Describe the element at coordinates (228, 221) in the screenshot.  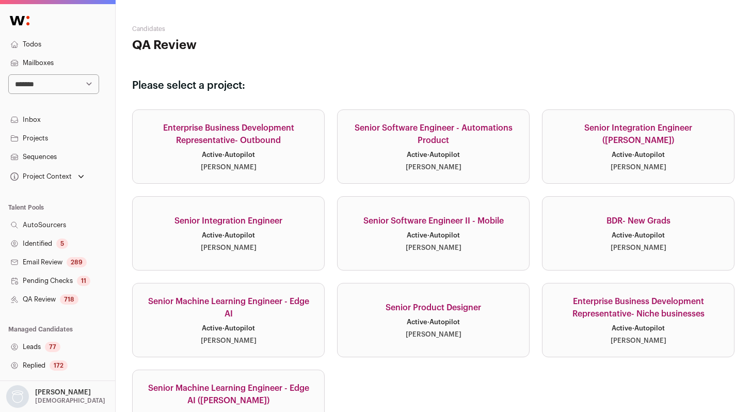
I see `div: Senior Integration Engineer` at that location.